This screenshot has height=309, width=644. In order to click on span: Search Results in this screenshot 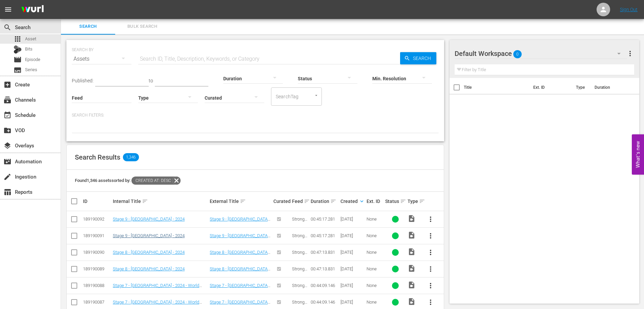, I will do `click(98, 157)`.